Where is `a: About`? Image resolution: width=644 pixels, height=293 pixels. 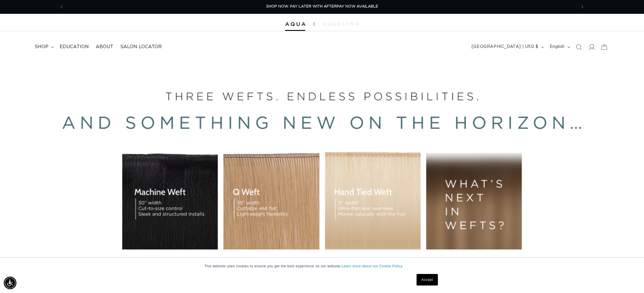
a: About is located at coordinates (105, 46).